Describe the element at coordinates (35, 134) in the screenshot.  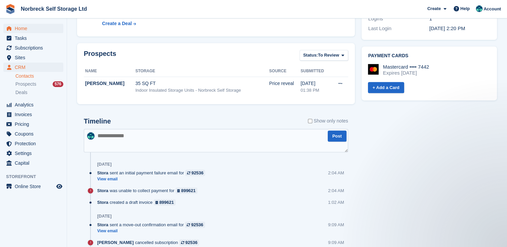
I see `span: Coupons` at that location.